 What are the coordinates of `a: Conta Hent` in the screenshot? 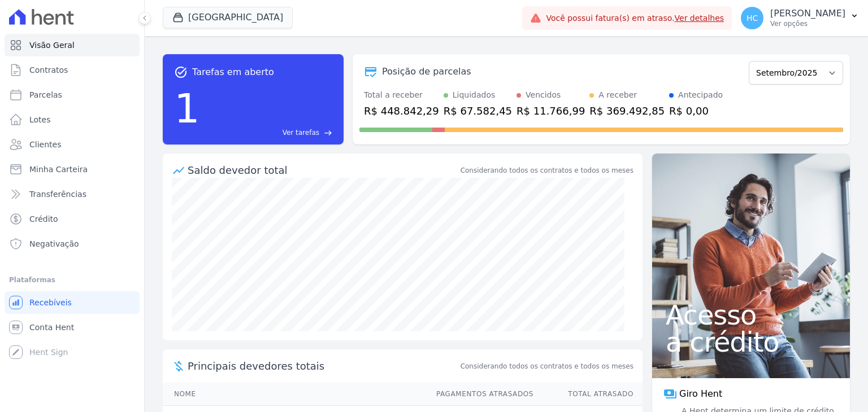 It's located at (71, 327).